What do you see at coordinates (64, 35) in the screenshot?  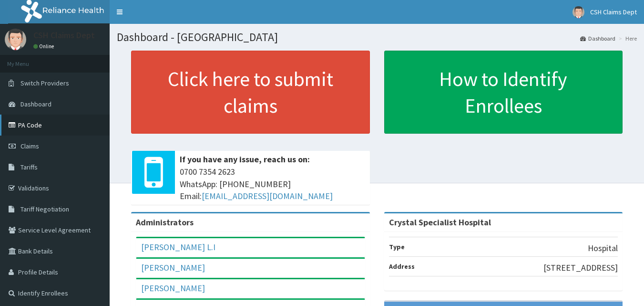 I see `p: CSH Claims Dept` at bounding box center [64, 35].